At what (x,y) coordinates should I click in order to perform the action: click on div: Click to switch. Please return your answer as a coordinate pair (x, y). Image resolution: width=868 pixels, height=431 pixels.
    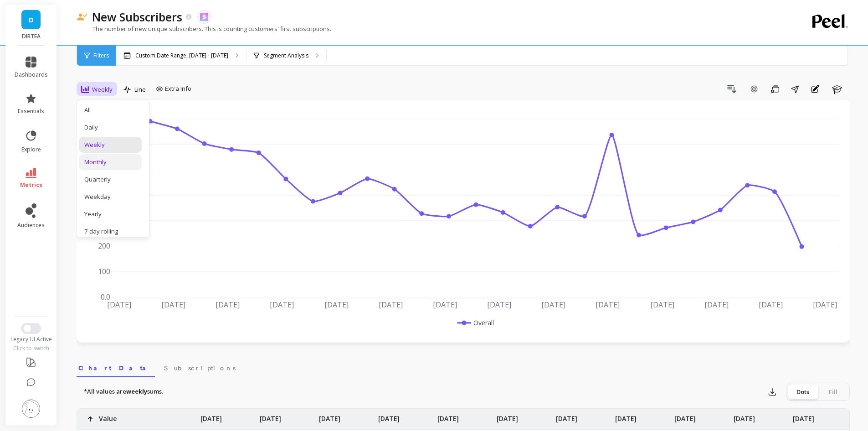
    Looking at the image, I should click on (31, 348).